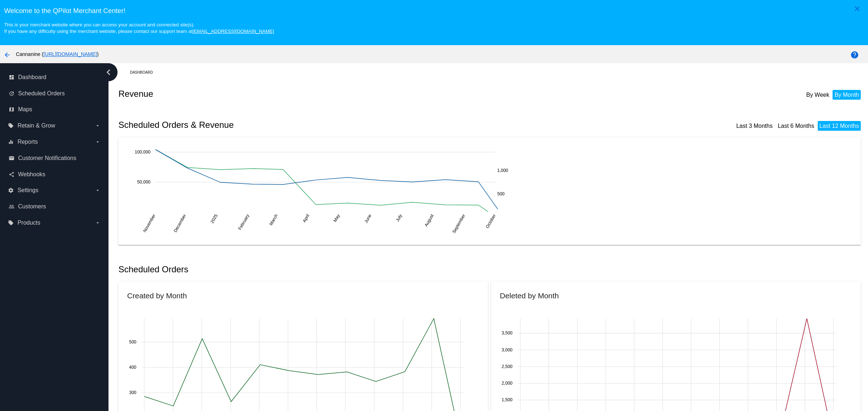 Image resolution: width=868 pixels, height=411 pixels. Describe the element at coordinates (755, 126) in the screenshot. I see `a: Last 3 Months` at that location.